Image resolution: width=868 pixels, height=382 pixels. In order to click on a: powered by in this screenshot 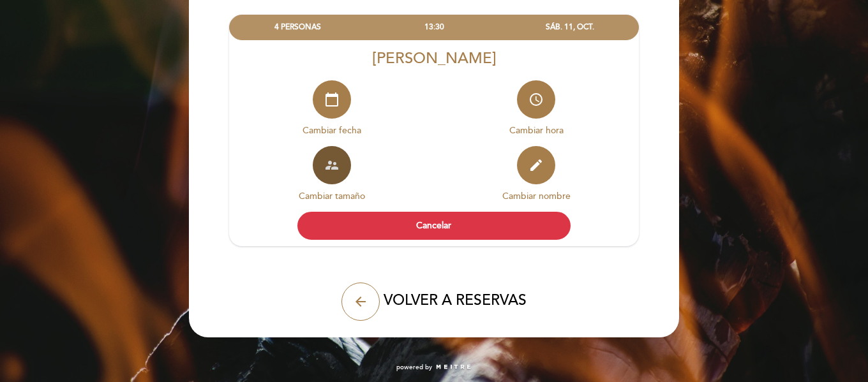, I will do `click(434, 367)`.